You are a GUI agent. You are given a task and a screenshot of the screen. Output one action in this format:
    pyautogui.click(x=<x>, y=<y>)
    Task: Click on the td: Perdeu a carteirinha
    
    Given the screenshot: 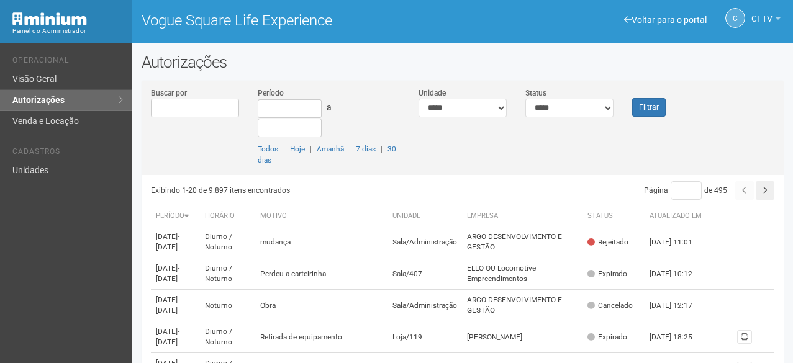 What is the action you would take?
    pyautogui.click(x=321, y=274)
    